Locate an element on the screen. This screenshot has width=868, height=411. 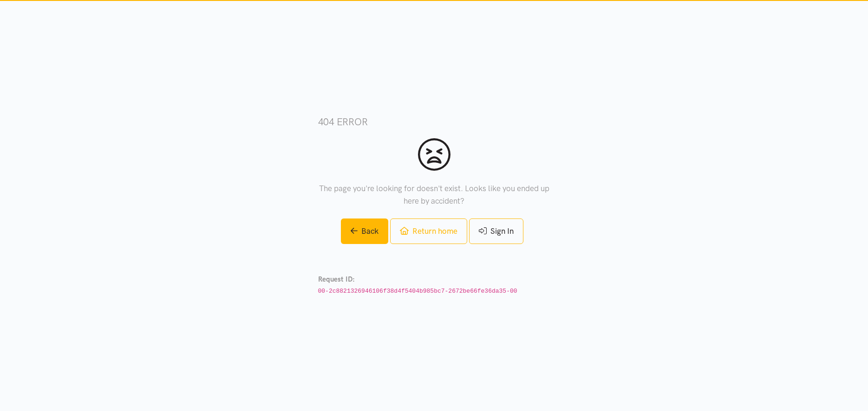
a: Return home is located at coordinates (429, 231).